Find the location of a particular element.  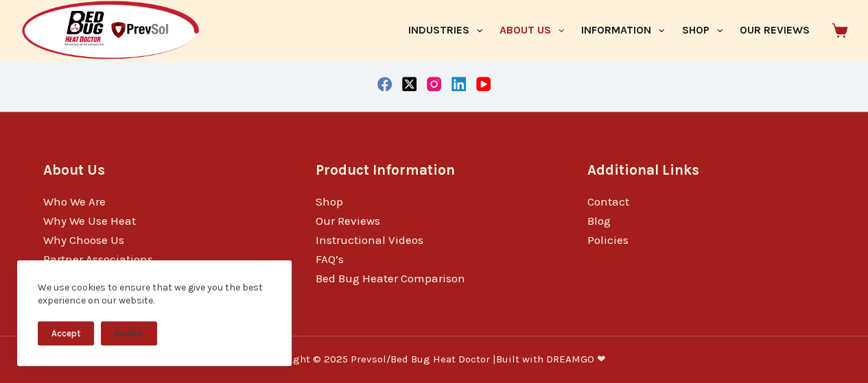

a: Contact is located at coordinates (608, 202).